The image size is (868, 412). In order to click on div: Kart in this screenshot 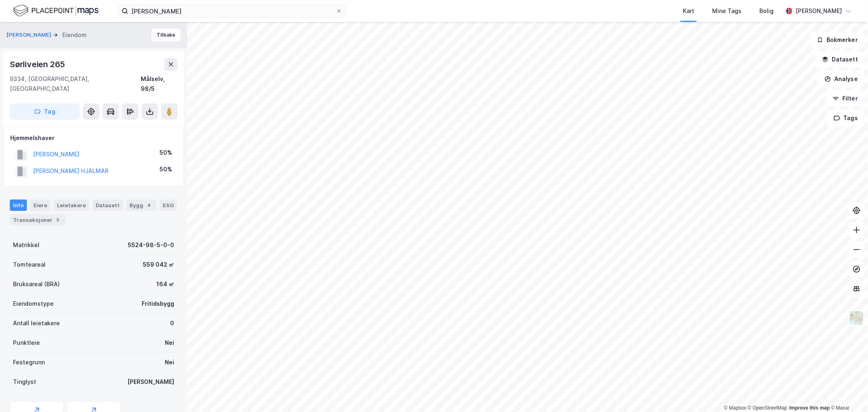, I will do `click(688, 11)`.